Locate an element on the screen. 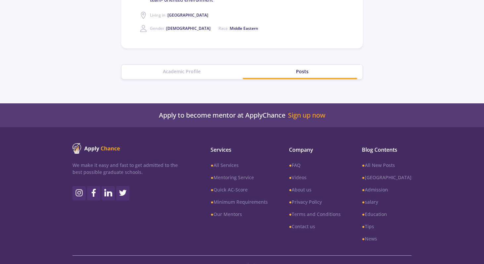 This screenshot has height=264, width=484. span: Middle Eastern is located at coordinates (244, 28).